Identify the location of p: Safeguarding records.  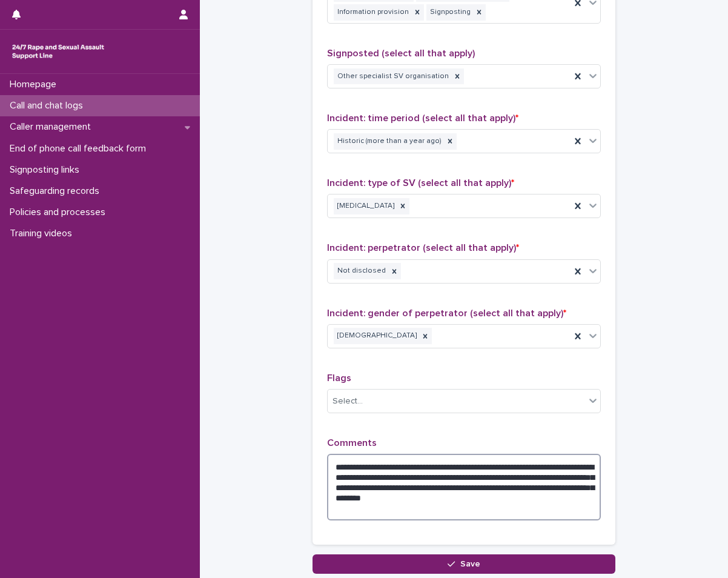
(57, 191).